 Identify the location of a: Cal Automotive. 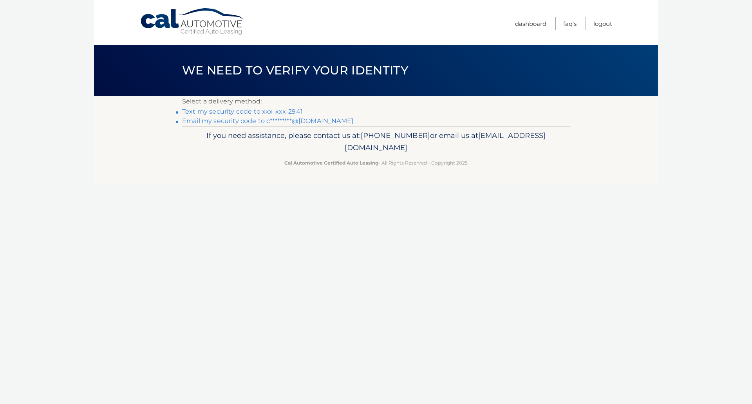
(193, 22).